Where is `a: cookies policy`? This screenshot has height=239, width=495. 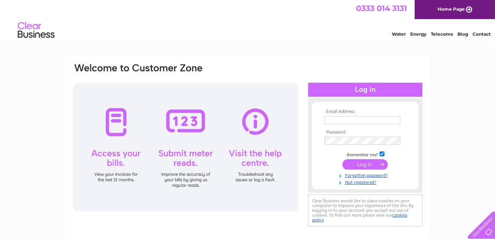
a: cookies policy is located at coordinates (360, 218).